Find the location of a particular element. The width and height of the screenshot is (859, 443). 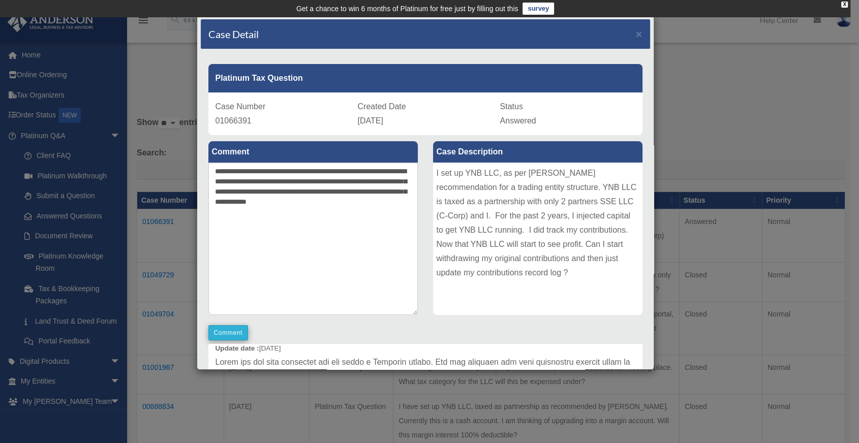

label: Case Description is located at coordinates (538, 152).